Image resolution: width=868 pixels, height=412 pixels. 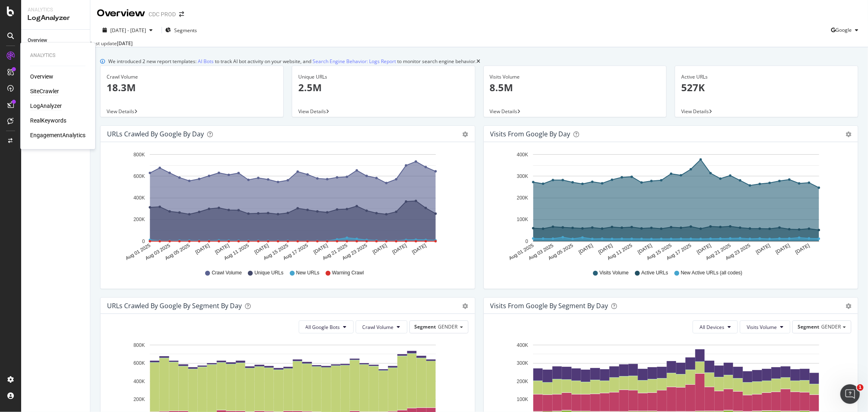 I want to click on span: Visits Volume, so click(x=614, y=273).